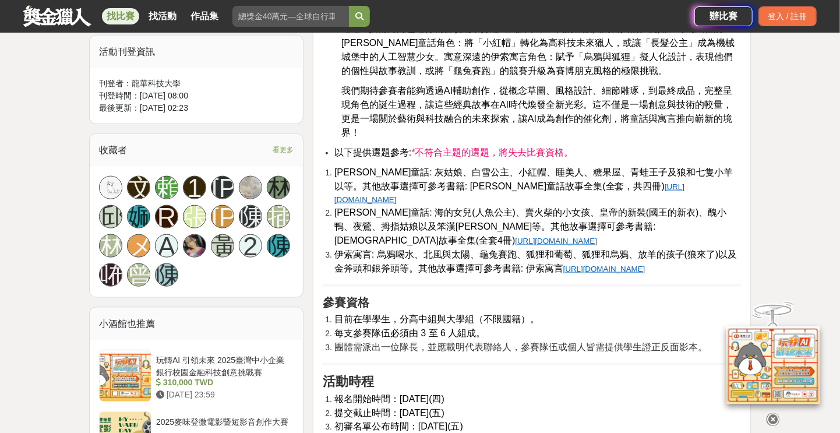 The width and height of the screenshot is (840, 433). What do you see at coordinates (222, 246) in the screenshot?
I see `a: 黃` at bounding box center [222, 246].